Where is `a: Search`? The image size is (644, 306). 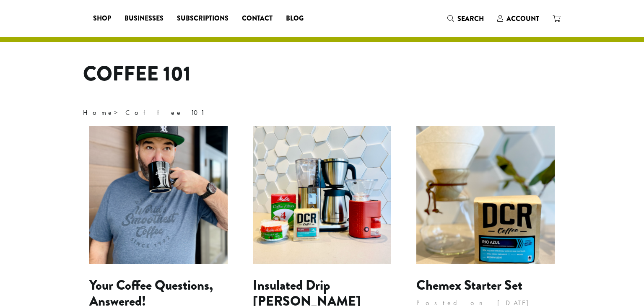
a: Search is located at coordinates (465, 18).